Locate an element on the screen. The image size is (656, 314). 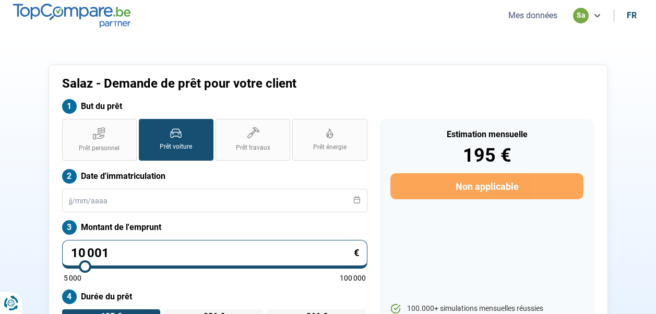
button: Mes données is located at coordinates (532, 15).